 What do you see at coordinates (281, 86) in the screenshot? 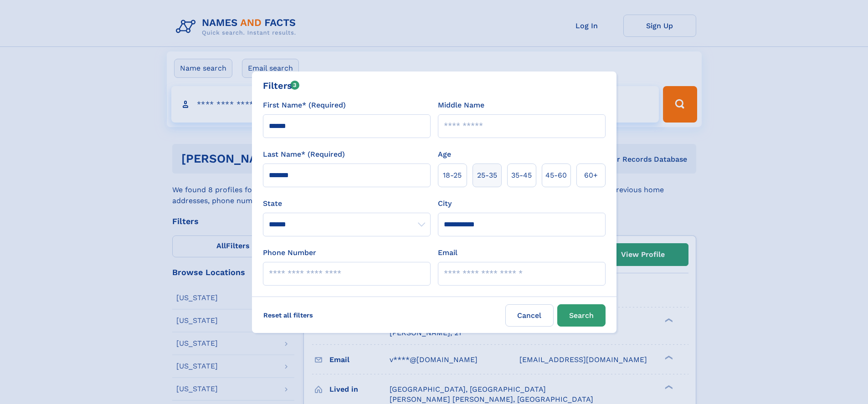
I see `div: Filters` at bounding box center [281, 86].